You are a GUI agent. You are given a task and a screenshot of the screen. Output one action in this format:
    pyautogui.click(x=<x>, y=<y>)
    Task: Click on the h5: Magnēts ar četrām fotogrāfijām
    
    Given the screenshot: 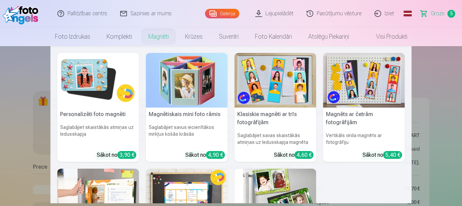 What is the action you would take?
    pyautogui.click(x=364, y=118)
    